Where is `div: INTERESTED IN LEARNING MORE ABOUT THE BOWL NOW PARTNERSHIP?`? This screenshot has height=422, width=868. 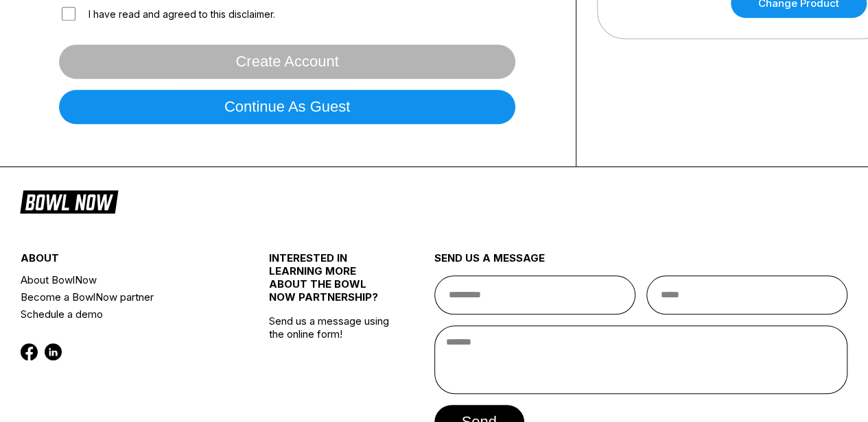 div: INTERESTED IN LEARNING MORE ABOUT THE BOWL NOW PARTNERSHIP? is located at coordinates (331, 283).